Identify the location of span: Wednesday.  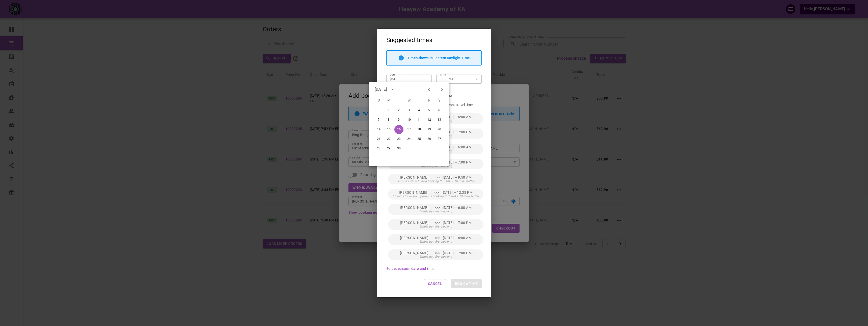
(409, 100).